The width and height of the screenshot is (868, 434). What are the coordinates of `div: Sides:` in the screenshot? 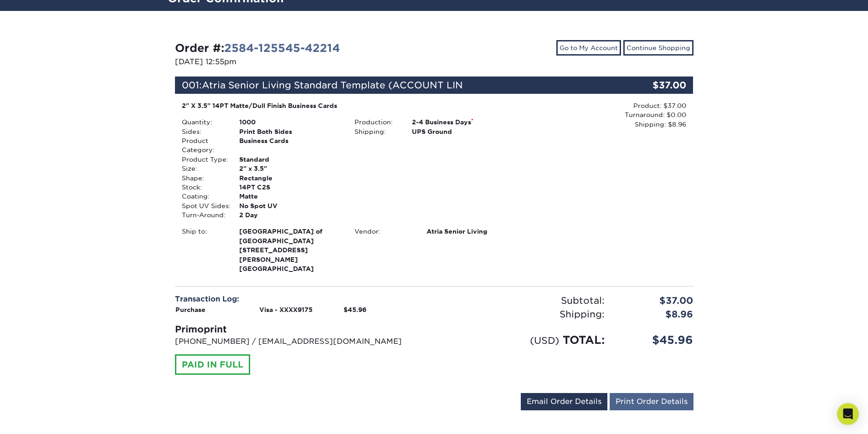 It's located at (204, 132).